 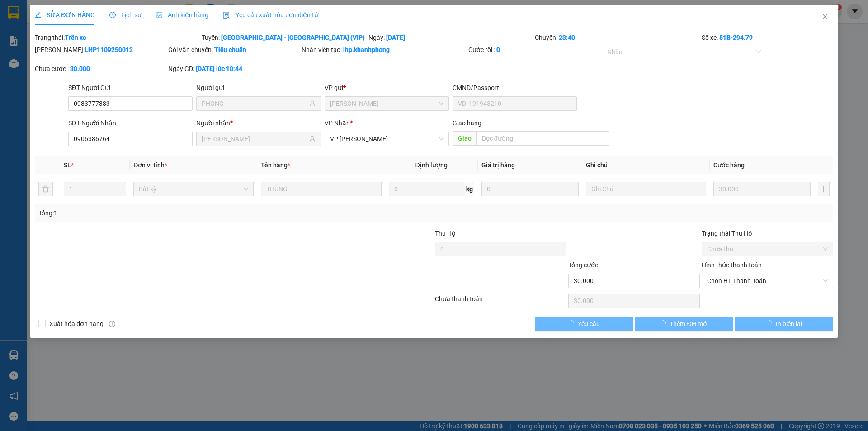 I want to click on span: kg, so click(x=470, y=189).